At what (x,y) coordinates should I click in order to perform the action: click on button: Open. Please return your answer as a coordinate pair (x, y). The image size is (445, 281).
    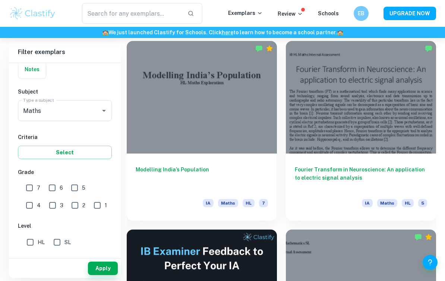
    Looking at the image, I should click on (104, 111).